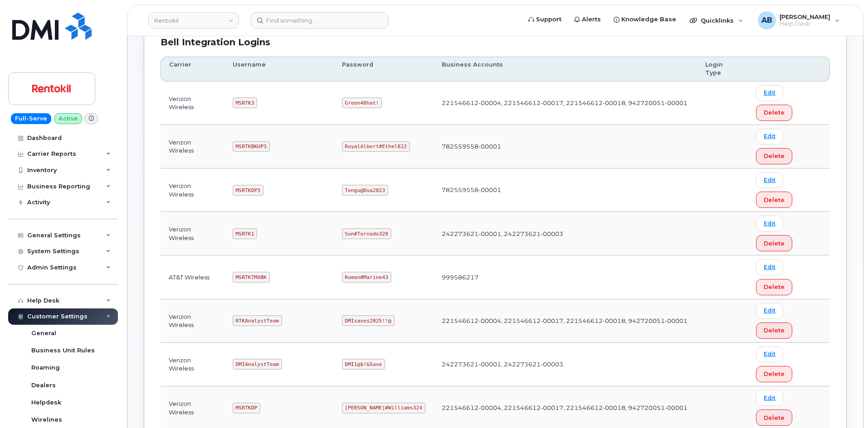  Describe the element at coordinates (319, 20) in the screenshot. I see `input: Find something...` at that location.